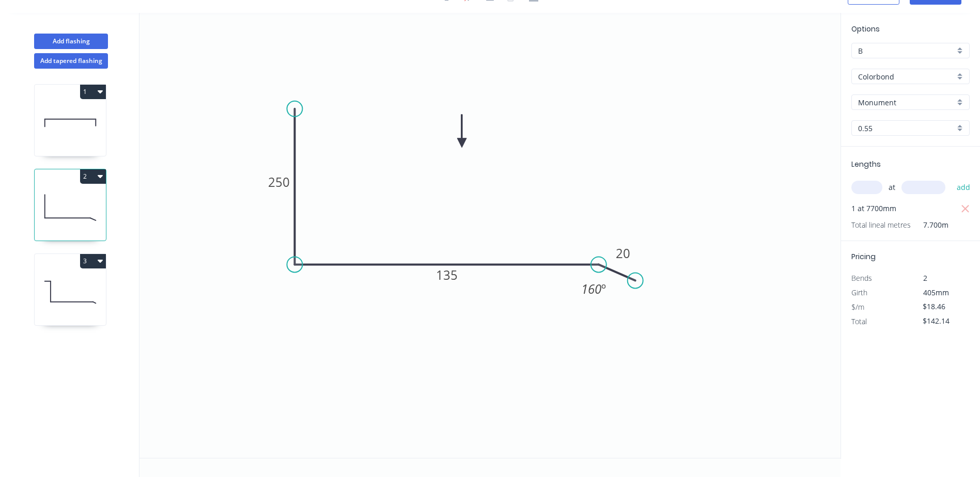  Describe the element at coordinates (863, 257) in the screenshot. I see `span: Pricing` at that location.